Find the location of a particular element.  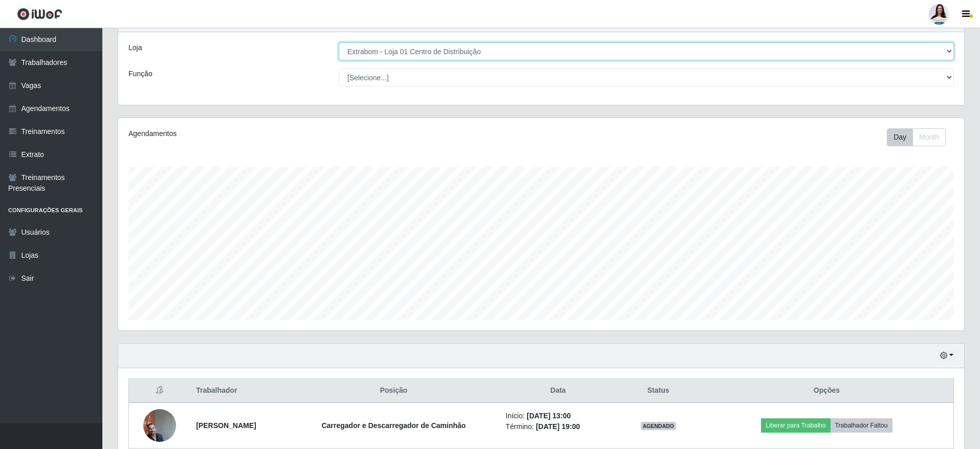

th: Data is located at coordinates (558, 391).